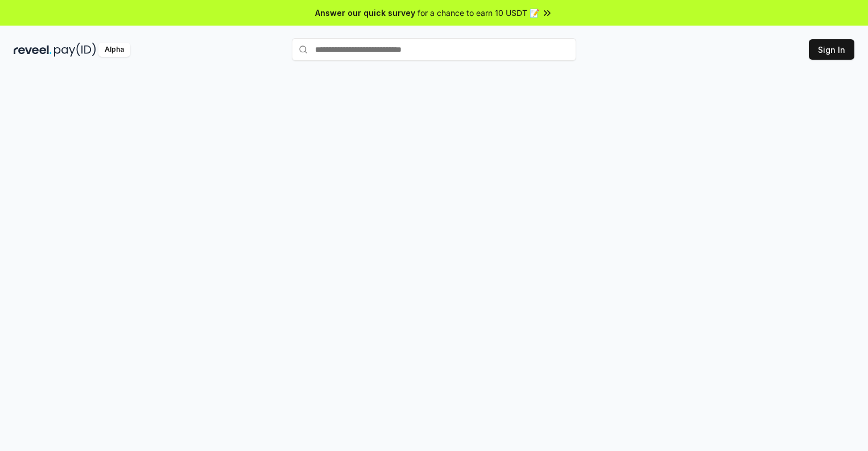 Image resolution: width=868 pixels, height=451 pixels. I want to click on span: Answer our quick survey, so click(365, 12).